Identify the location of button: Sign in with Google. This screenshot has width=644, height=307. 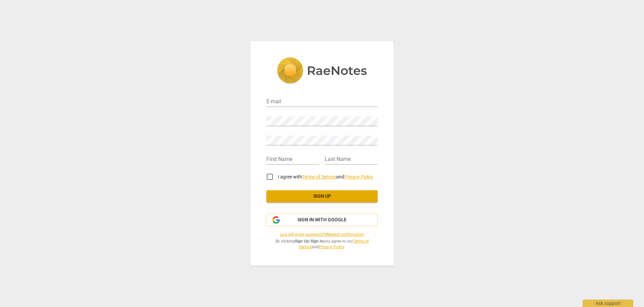
(322, 220).